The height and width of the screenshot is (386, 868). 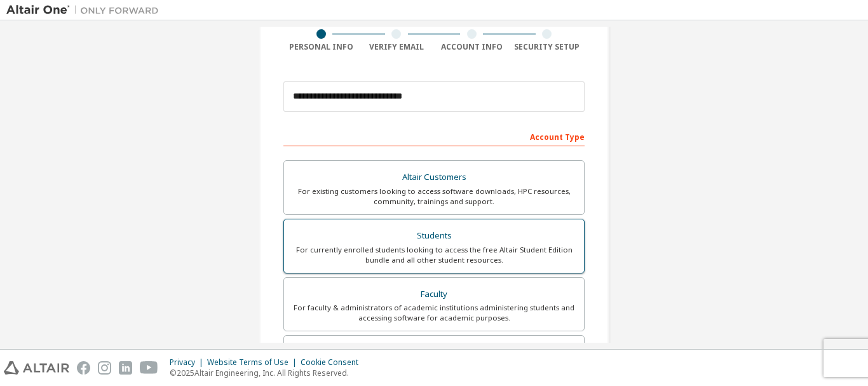 What do you see at coordinates (396, 47) in the screenshot?
I see `div: Verify Email` at bounding box center [396, 47].